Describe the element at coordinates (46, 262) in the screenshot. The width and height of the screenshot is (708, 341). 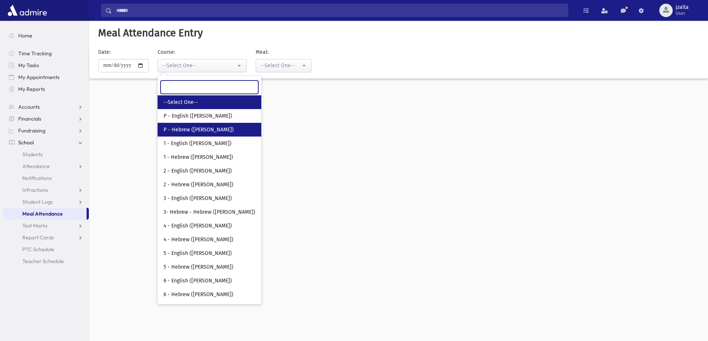
I see `a: Teacher Schedule` at that location.